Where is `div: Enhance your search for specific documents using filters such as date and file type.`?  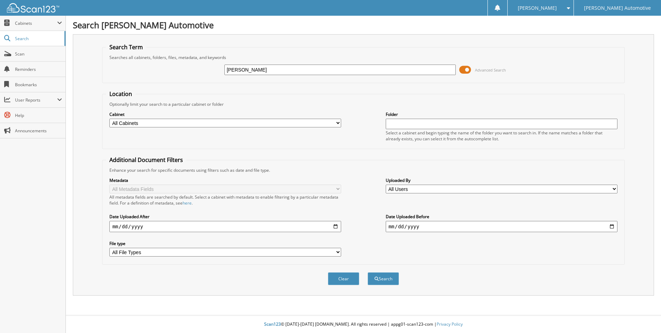
div: Enhance your search for specific documents using filters such as date and file type. is located at coordinates (363, 170).